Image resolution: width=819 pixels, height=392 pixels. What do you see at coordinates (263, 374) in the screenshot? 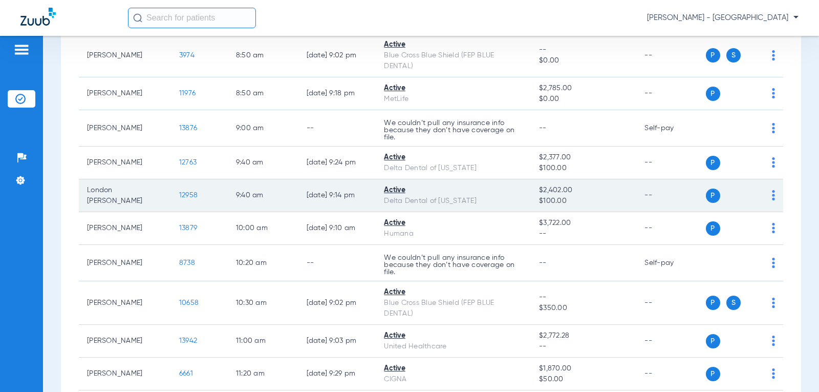
I see `td: 11:20 AM` at bounding box center [263, 374].